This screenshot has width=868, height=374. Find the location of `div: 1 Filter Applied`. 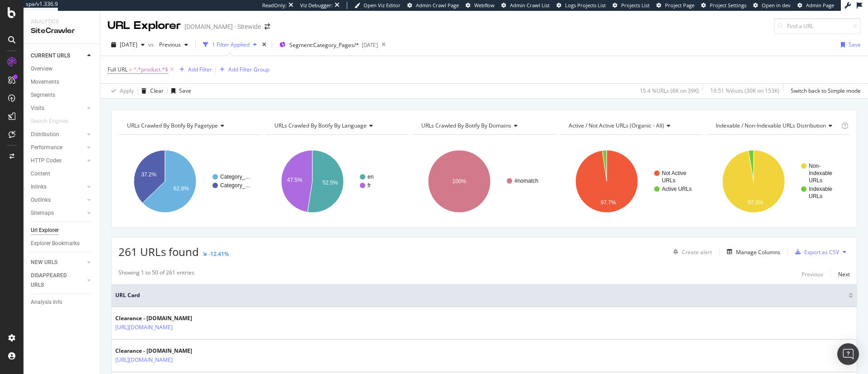

div: 1 Filter Applied is located at coordinates (231, 44).